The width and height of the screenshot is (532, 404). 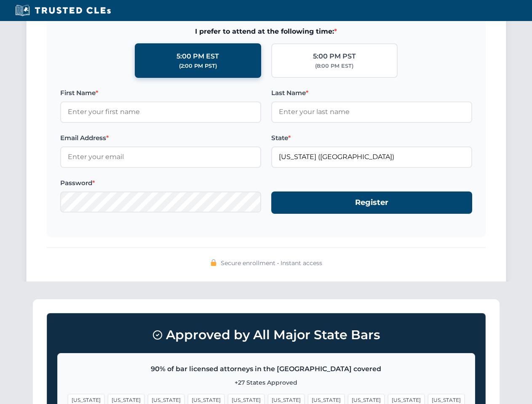 What do you see at coordinates (372, 93) in the screenshot?
I see `label: Last Name` at bounding box center [372, 93].